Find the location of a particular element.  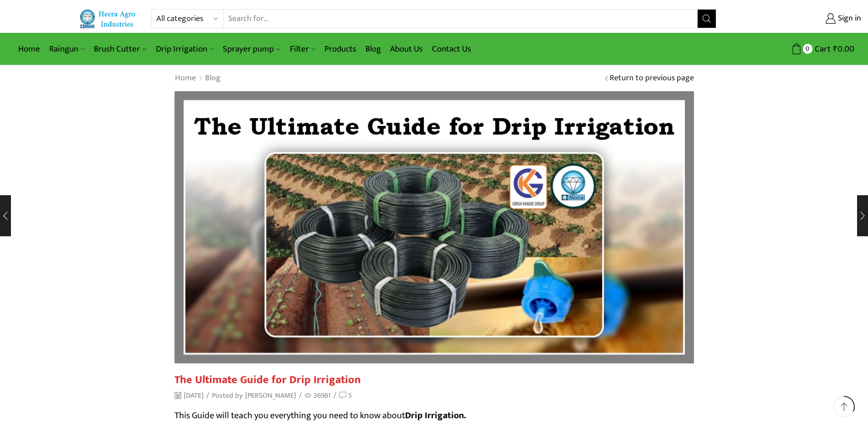

a: Drip Irrigation is located at coordinates (185, 49).